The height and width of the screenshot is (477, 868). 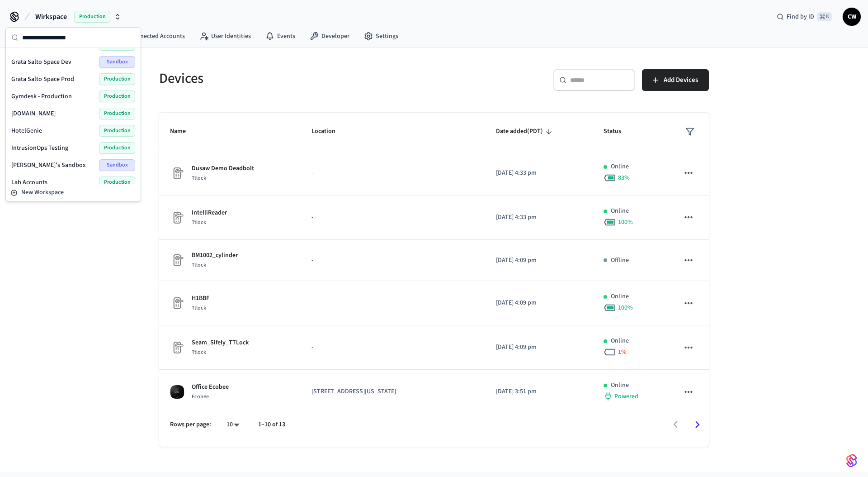 I want to click on p: IntelliReader, so click(x=210, y=213).